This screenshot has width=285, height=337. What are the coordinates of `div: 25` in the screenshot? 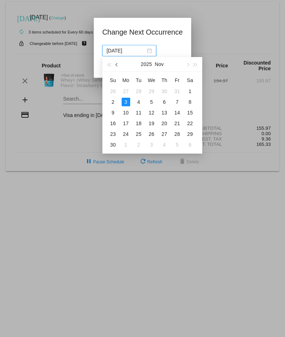 It's located at (139, 134).